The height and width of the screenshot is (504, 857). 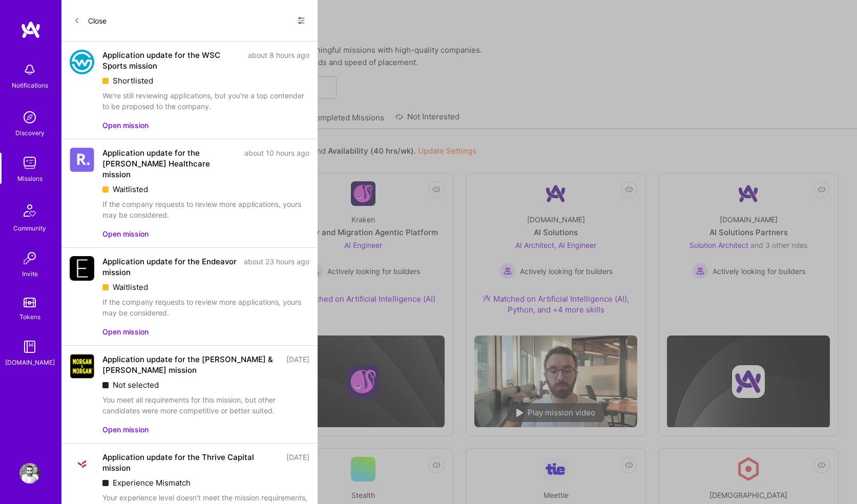 What do you see at coordinates (29, 303) in the screenshot?
I see `img: tokens` at bounding box center [29, 303].